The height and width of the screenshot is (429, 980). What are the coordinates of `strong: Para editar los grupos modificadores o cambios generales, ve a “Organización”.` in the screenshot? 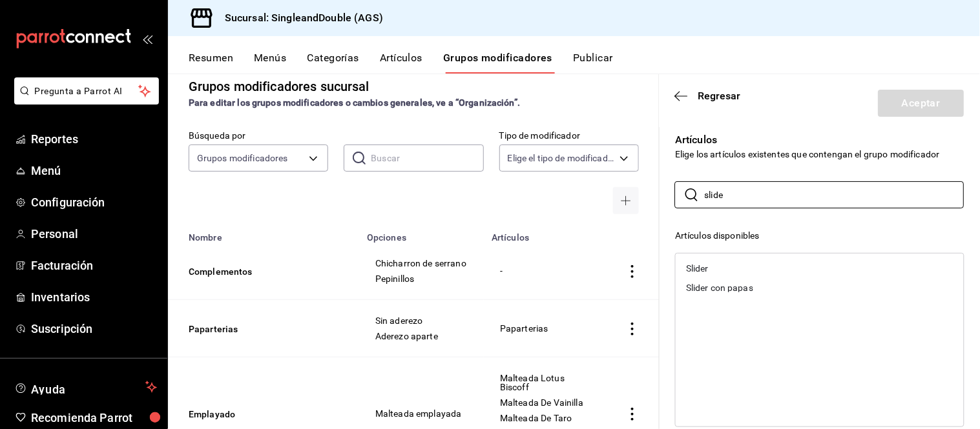 It's located at (354, 102).